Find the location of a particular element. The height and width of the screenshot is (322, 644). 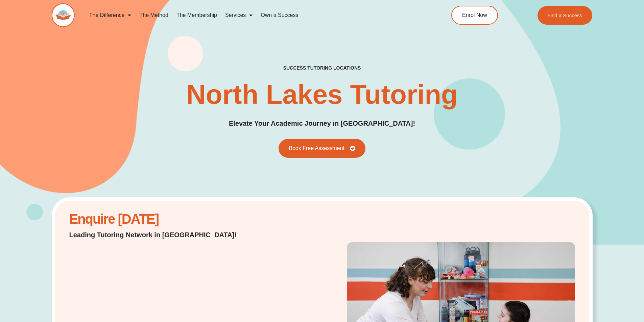

a: Services is located at coordinates (239, 15).